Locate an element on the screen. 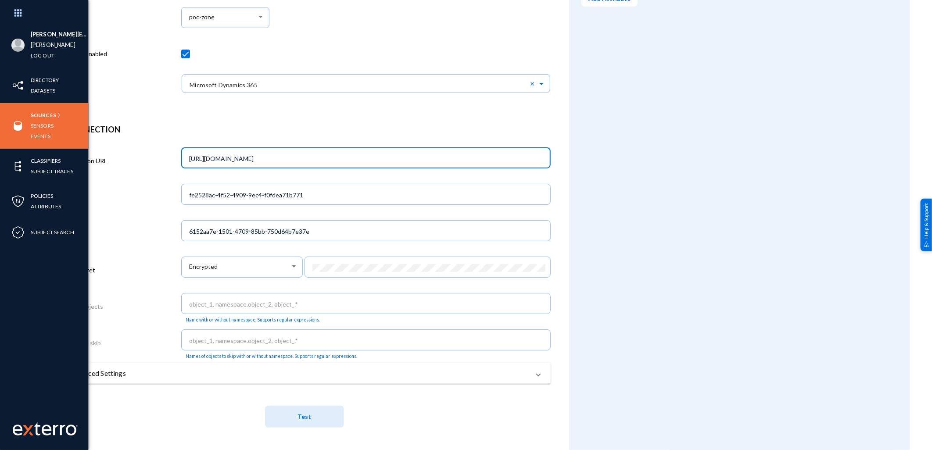  div: Help & Support is located at coordinates (927, 225).